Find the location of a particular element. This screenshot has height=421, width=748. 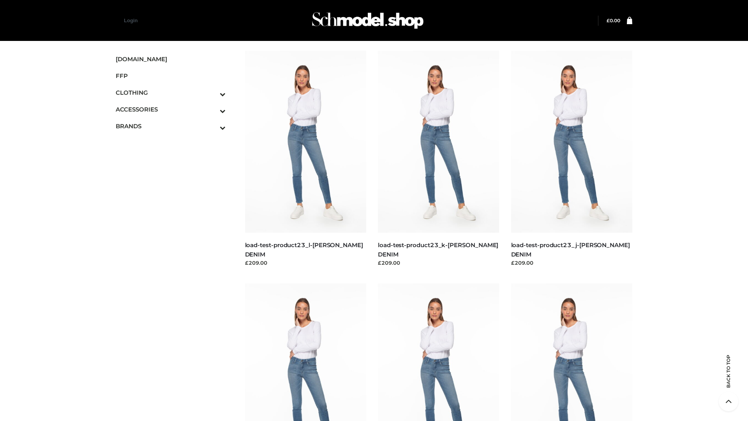

span: Back to top is located at coordinates (728, 378).